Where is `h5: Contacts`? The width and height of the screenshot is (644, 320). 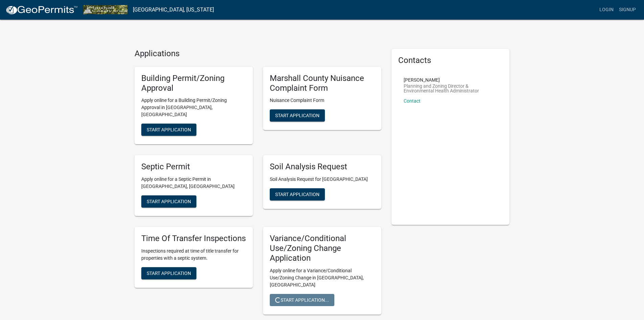
h5: Contacts is located at coordinates (451, 60).